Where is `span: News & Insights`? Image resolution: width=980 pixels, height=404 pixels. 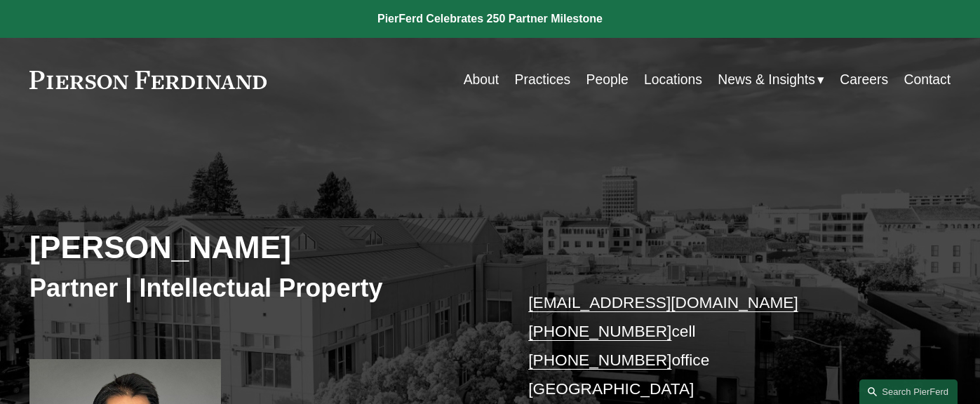 span: News & Insights is located at coordinates (766, 79).